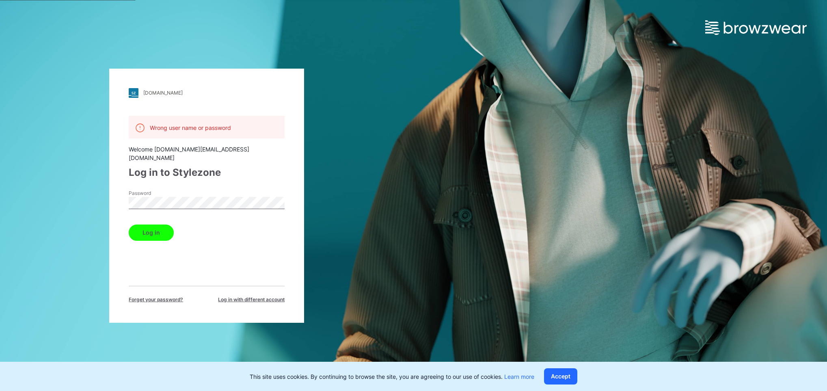 This screenshot has width=827, height=391. Describe the element at coordinates (519, 376) in the screenshot. I see `a: Learn more` at that location.